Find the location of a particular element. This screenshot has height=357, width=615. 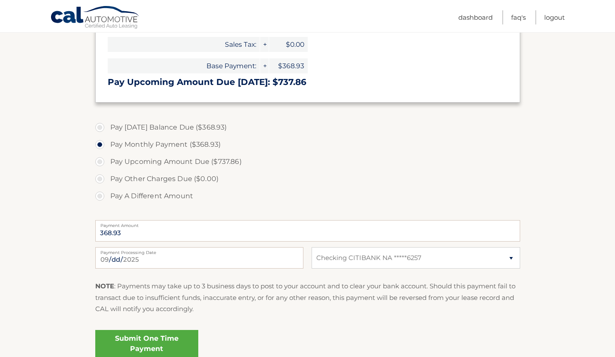

span: $0.00 is located at coordinates (288, 44).